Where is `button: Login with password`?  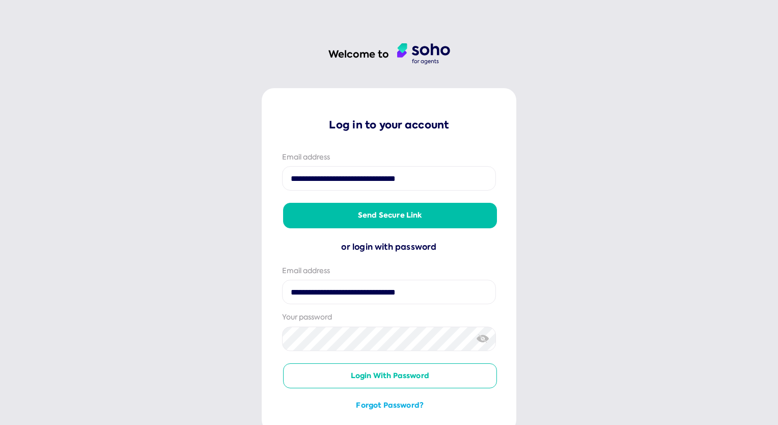 button: Login with password is located at coordinates (390, 376).